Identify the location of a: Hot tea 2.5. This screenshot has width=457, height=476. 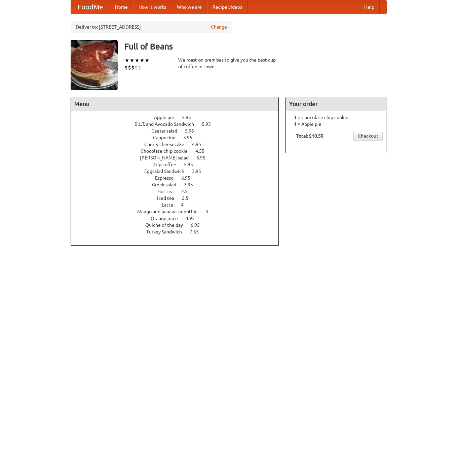
(179, 192).